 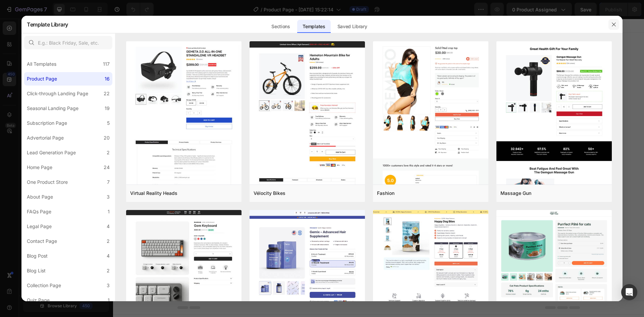 I want to click on div: Start with Generating from URL or image, so click(x=265, y=205).